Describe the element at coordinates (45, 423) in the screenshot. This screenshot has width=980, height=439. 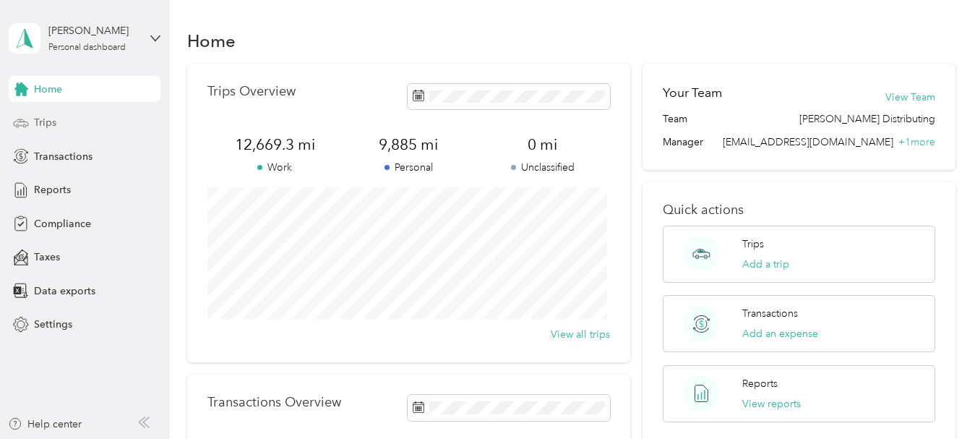
I see `button: Help center` at that location.